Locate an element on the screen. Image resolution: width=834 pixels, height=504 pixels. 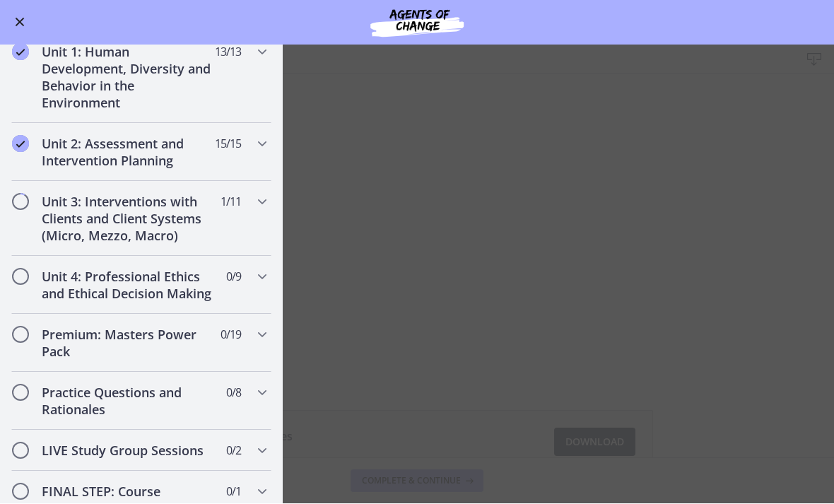
span: 13 / 13 is located at coordinates (228, 52).